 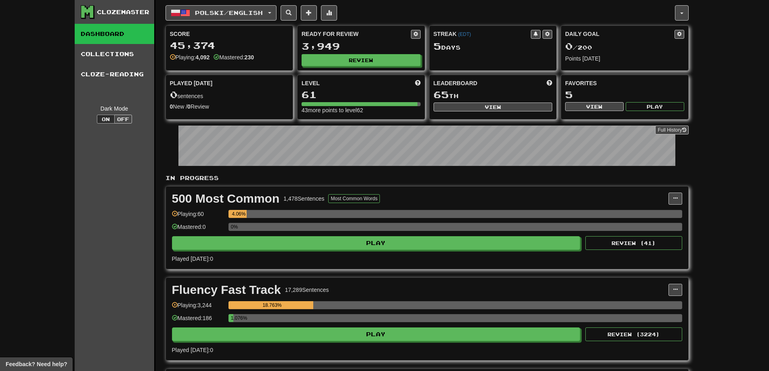 What do you see at coordinates (232, 318) in the screenshot?
I see `div: 1.076%` at bounding box center [232, 318].